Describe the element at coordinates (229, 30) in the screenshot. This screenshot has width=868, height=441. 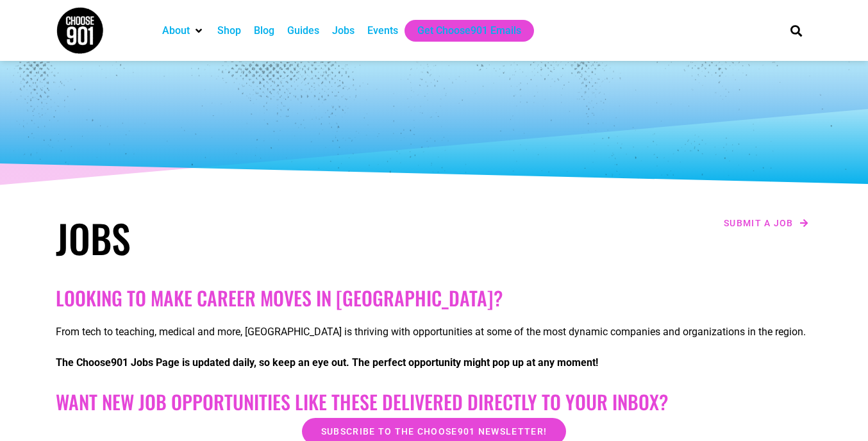
I see `a: Shop` at that location.